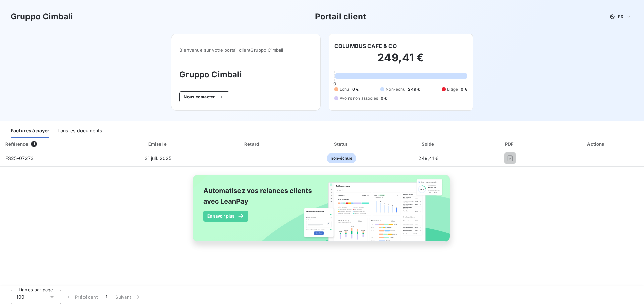 The height and width of the screenshot is (308, 644). I want to click on h6: COLUMBUS CAFE & CO, so click(366, 46).